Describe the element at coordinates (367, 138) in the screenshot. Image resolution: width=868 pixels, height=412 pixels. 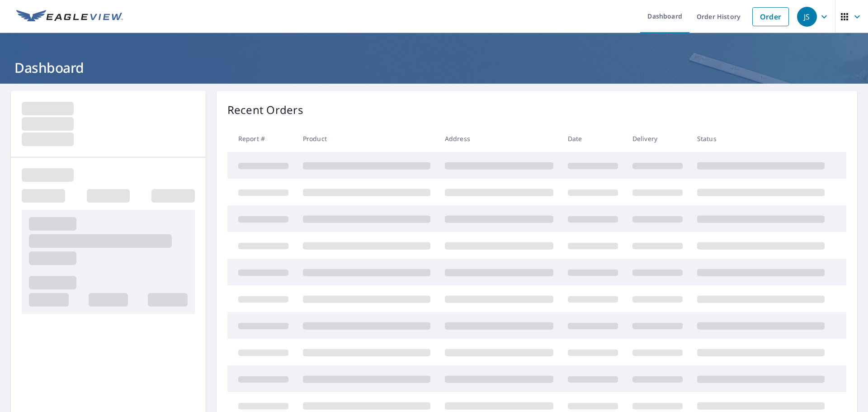
I see `th: Product` at that location.